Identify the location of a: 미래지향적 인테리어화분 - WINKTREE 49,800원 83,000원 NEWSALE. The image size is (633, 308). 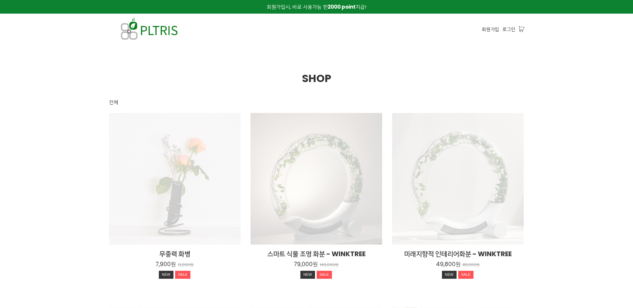
(458, 265).